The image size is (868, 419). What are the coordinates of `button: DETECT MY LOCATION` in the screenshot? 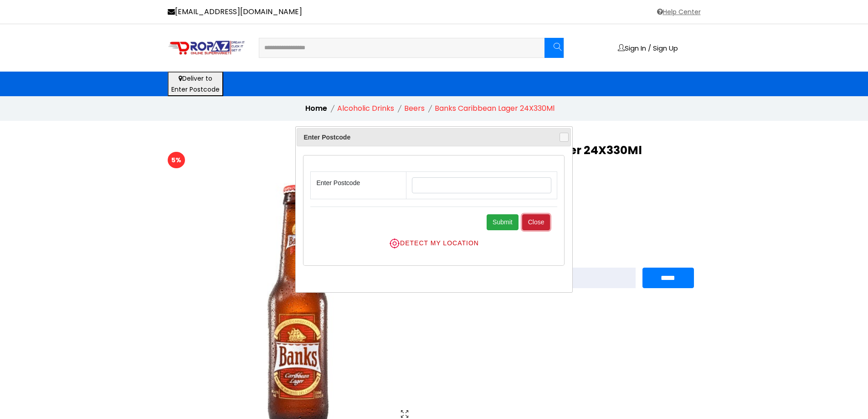 It's located at (434, 244).